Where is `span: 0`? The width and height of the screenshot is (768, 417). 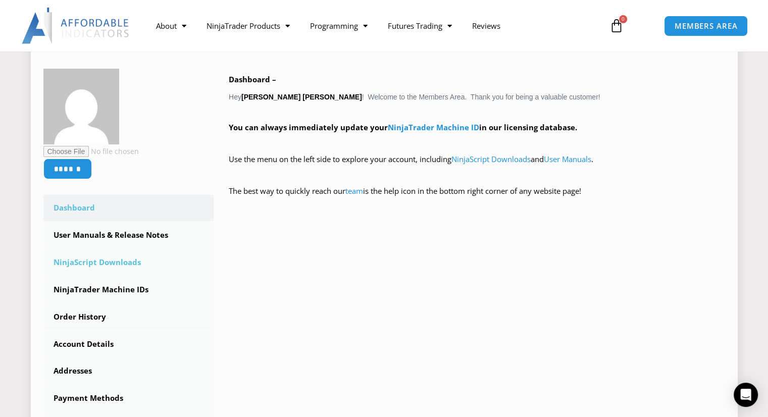 span: 0 is located at coordinates (623, 19).